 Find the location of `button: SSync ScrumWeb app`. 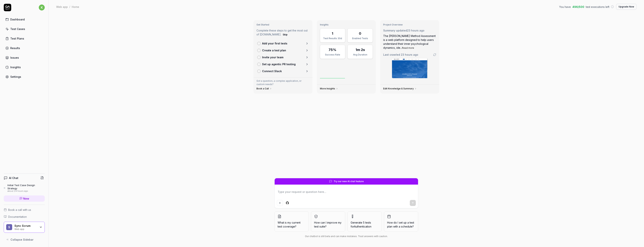

button: SSync ScrumWeb app is located at coordinates (24, 227).